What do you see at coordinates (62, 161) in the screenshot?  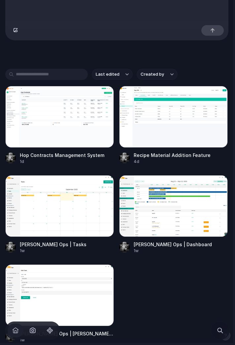 I see `div: 1d` at bounding box center [62, 161].